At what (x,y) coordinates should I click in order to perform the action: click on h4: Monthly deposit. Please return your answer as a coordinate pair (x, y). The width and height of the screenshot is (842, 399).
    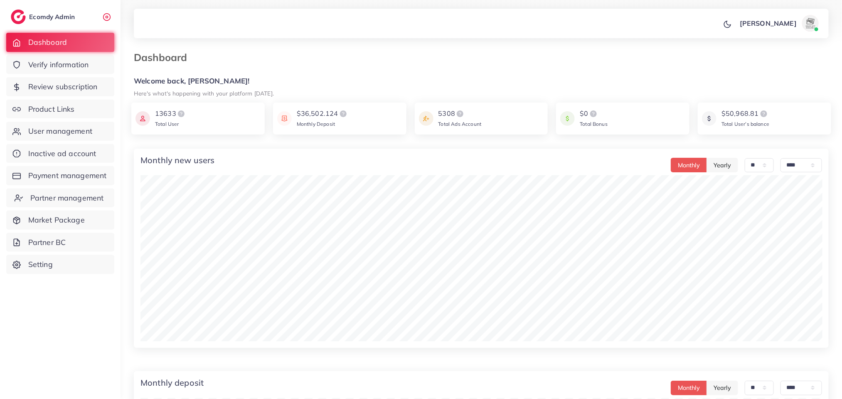
    Looking at the image, I should click on (172, 383).